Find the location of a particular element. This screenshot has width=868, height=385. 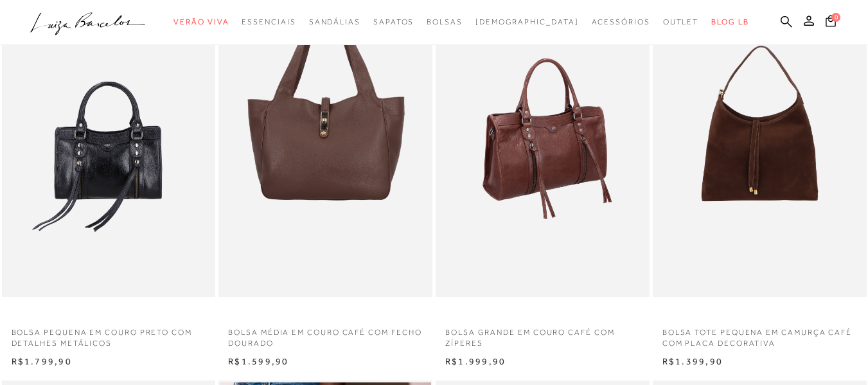

p: BOLSA PEQUENA EM COURO PRETO COM DETALHES METÁLICOS is located at coordinates (109, 334).